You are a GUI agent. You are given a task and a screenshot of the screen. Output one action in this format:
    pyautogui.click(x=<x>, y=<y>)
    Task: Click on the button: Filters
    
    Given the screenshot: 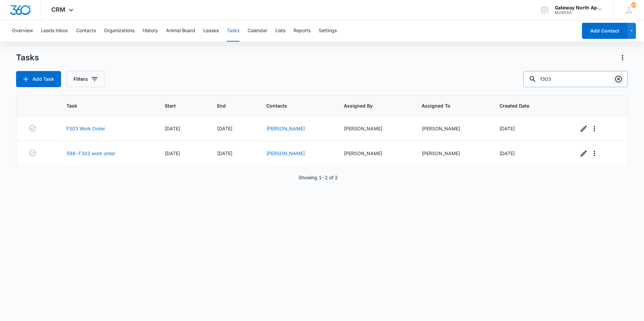 What is the action you would take?
    pyautogui.click(x=85, y=79)
    